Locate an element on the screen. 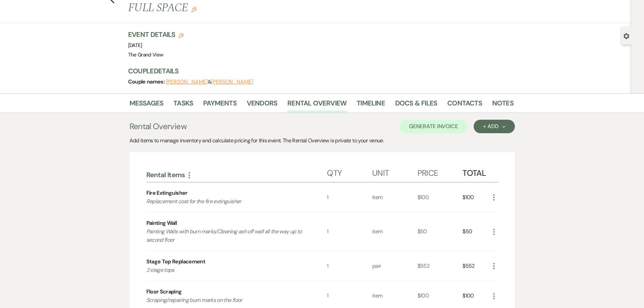  div: Stage Top Replacement is located at coordinates (176, 262).